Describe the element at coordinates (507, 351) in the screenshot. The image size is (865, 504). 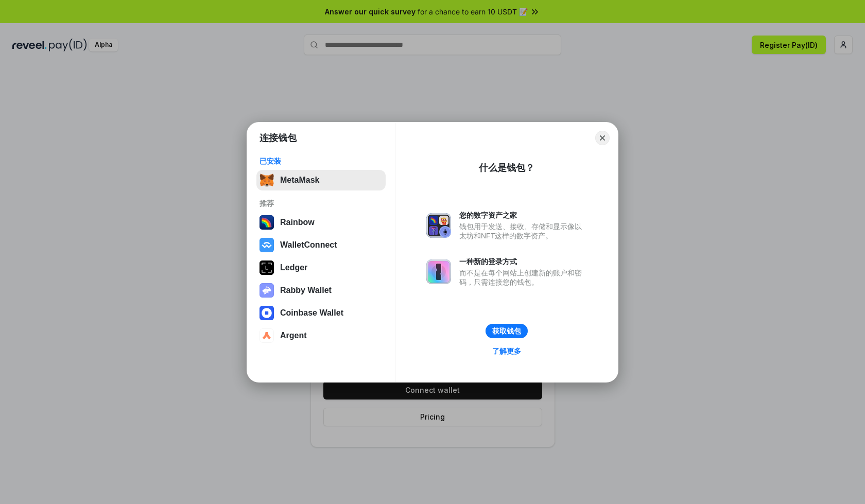
I see `div: 了解更多` at that location.